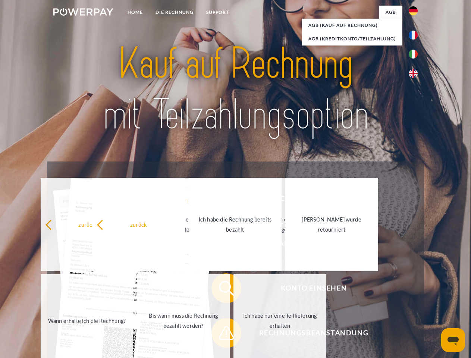 The height and width of the screenshot is (358, 471). What do you see at coordinates (235, 225) in the screenshot?
I see `div: Ich habe die Rechnung bereits bezahlt` at bounding box center [235, 225].